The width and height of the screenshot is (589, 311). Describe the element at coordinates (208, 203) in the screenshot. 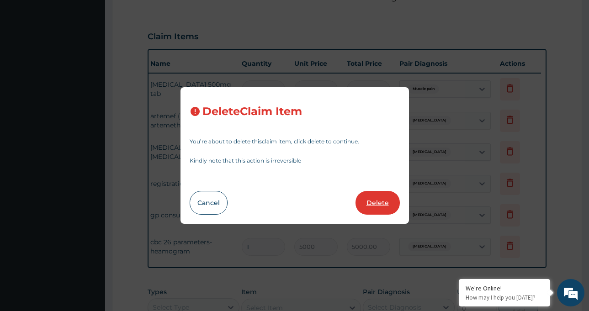

I see `button: Cancel` at that location.